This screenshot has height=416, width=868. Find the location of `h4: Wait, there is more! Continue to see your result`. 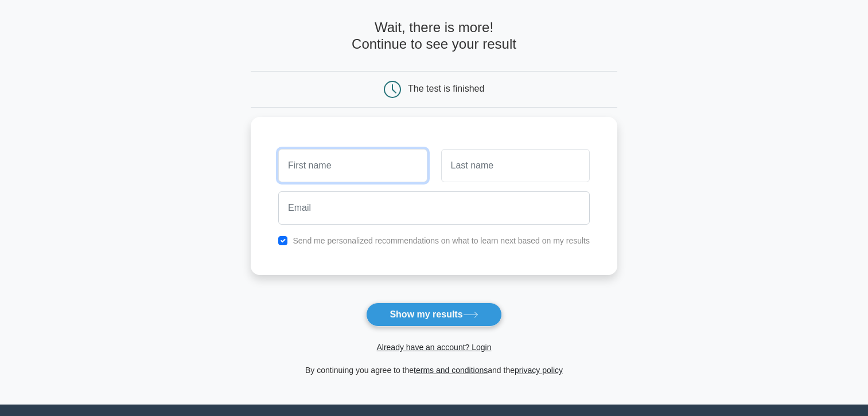

h4: Wait, there is more! Continue to see your result is located at coordinates (433, 36).